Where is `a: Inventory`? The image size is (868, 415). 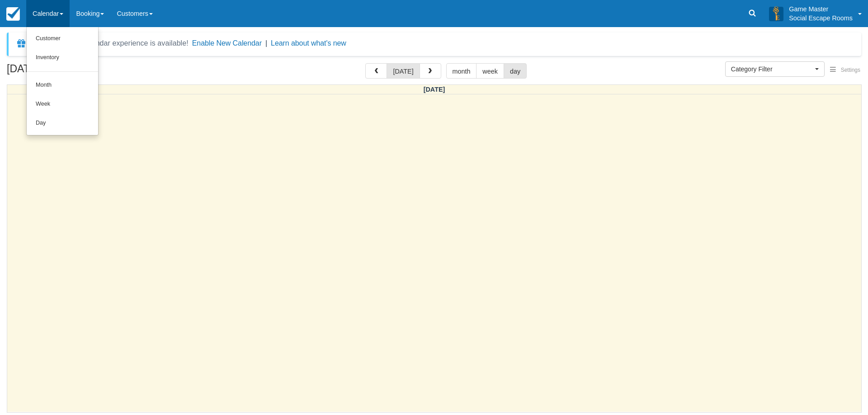 a: Inventory is located at coordinates (63, 58).